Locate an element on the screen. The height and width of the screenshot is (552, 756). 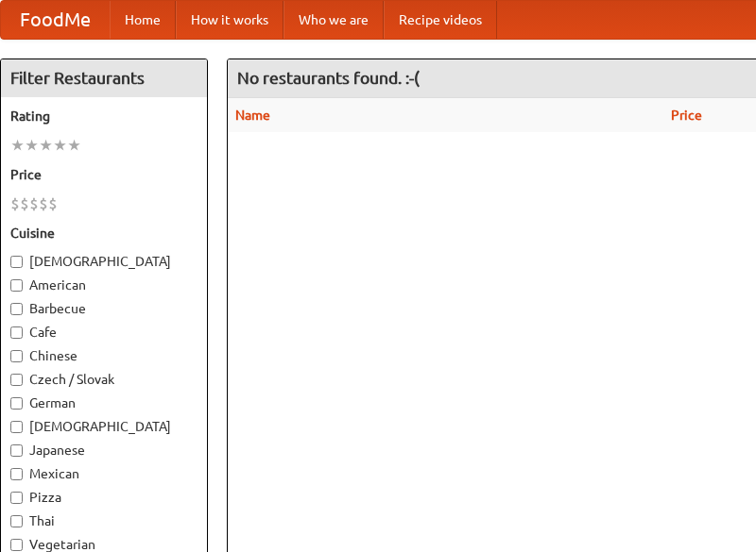
label: Czech / Slovak is located at coordinates (104, 380).